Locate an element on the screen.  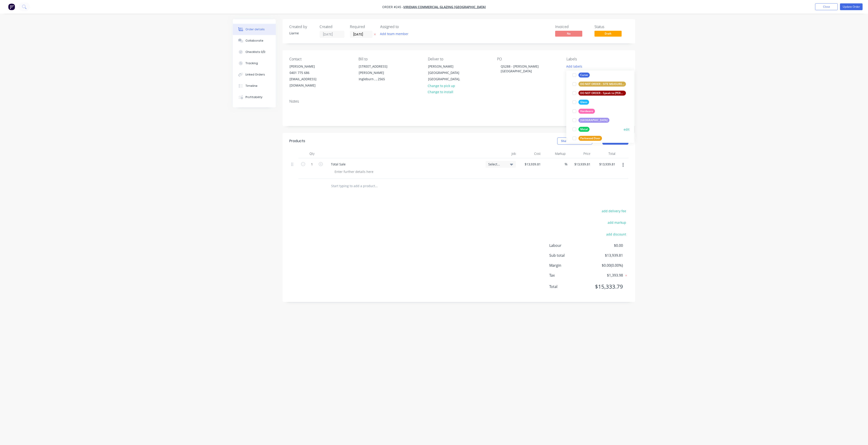
span: Select... is located at coordinates (497, 164).